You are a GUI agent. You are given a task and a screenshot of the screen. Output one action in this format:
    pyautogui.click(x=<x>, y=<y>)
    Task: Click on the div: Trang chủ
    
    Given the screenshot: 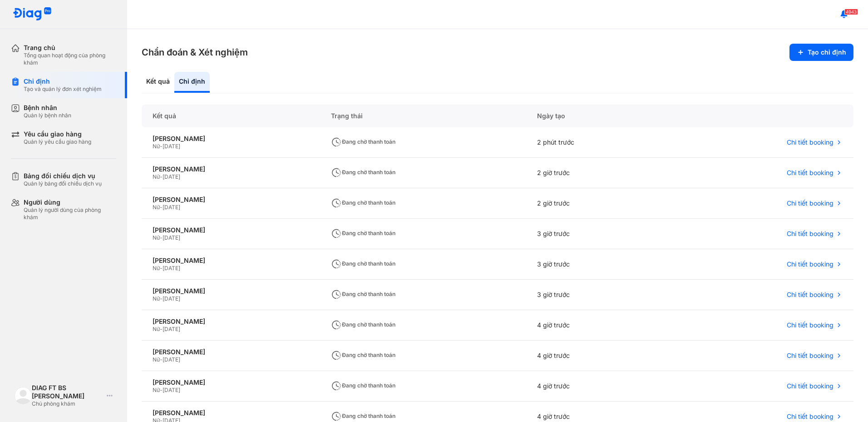 What is the action you would take?
    pyautogui.click(x=70, y=48)
    